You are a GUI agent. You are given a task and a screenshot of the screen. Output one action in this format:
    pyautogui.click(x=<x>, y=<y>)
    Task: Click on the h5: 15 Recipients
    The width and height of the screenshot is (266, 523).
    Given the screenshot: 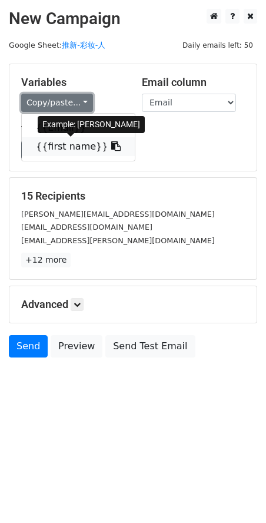 What is the action you would take?
    pyautogui.click(x=133, y=196)
    